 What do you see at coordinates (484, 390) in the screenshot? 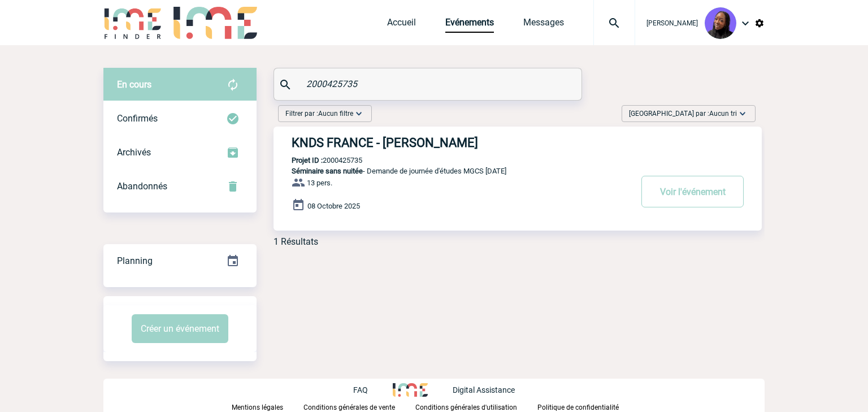
I see `p: Digital Assistance` at bounding box center [484, 390].